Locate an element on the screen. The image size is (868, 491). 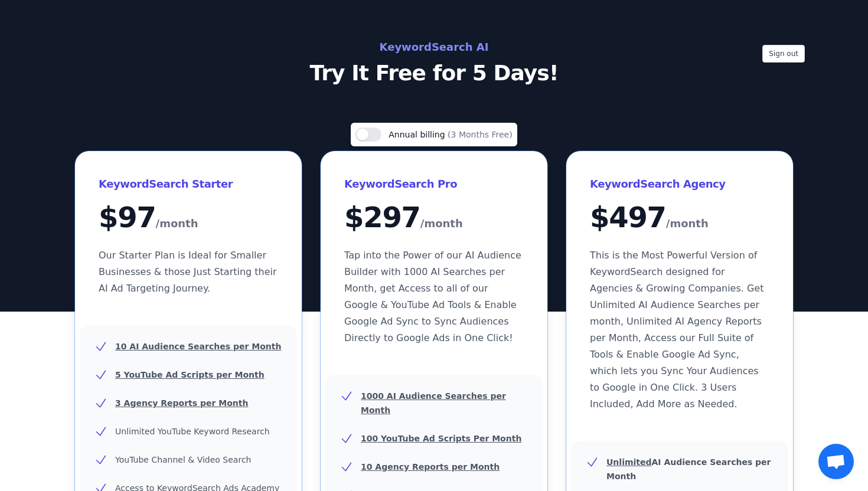
u: Unlimited is located at coordinates (629, 462).